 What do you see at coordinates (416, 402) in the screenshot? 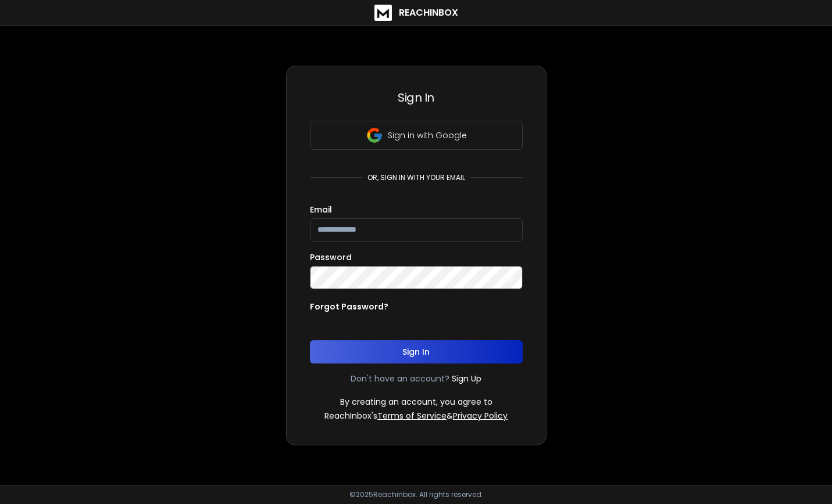
I see `p: By creating an account, you agree to` at bounding box center [416, 402].